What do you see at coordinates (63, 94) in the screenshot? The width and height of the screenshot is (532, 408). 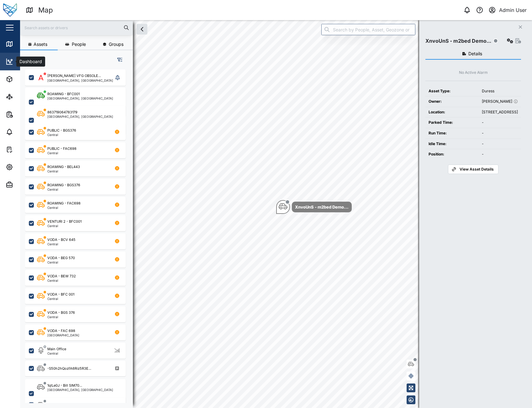 I see `div: ROAMING - BFC001` at bounding box center [63, 94].